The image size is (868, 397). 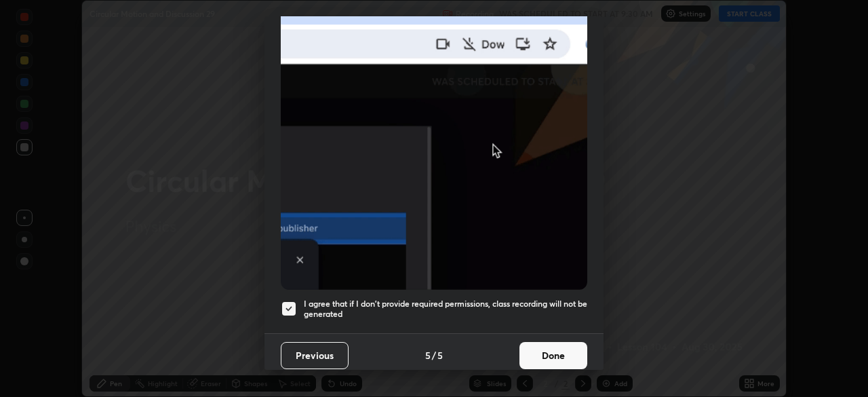 What do you see at coordinates (315, 355) in the screenshot?
I see `button: Previous` at bounding box center [315, 355].